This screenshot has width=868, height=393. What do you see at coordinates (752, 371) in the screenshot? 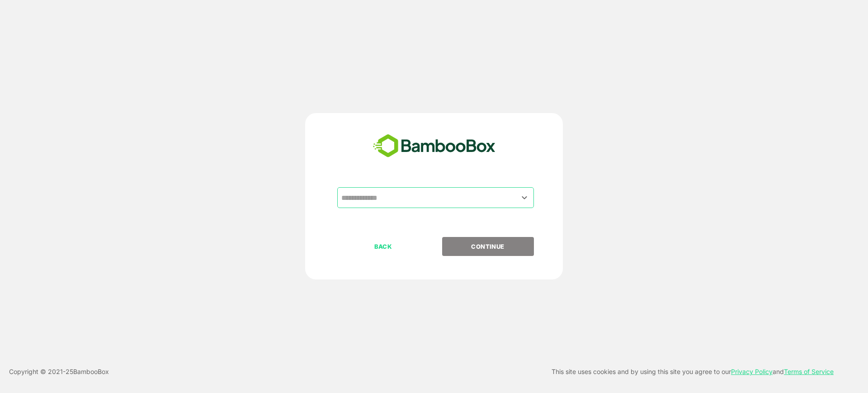
I see `a: Privacy Policy` at bounding box center [752, 371].